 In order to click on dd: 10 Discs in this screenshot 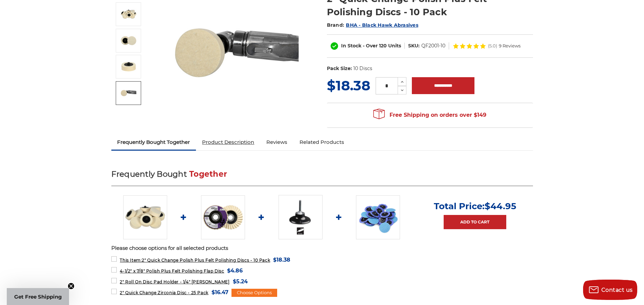, I will do `click(363, 69)`.